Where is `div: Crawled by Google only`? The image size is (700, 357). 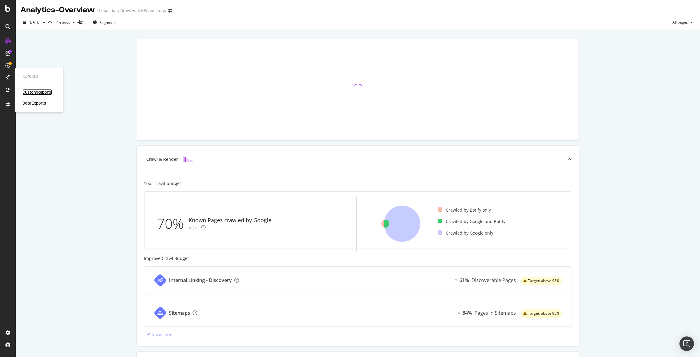
div: Crawled by Google only is located at coordinates (466, 233).